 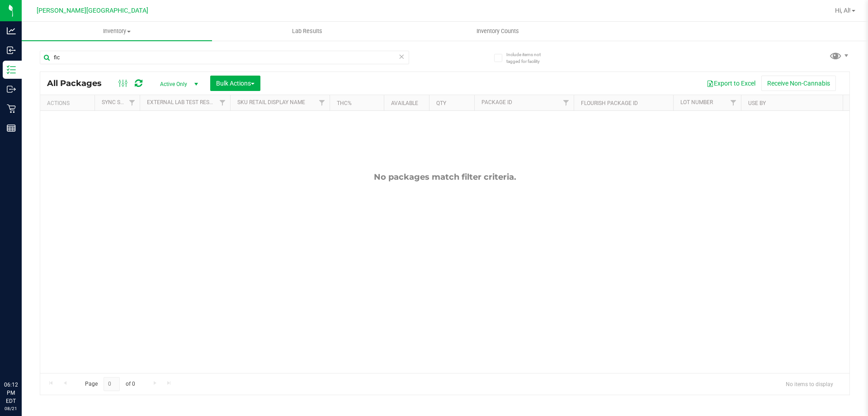 What do you see at coordinates (445, 177) in the screenshot?
I see `div: No packages match filter criteria.` at bounding box center [445, 177].